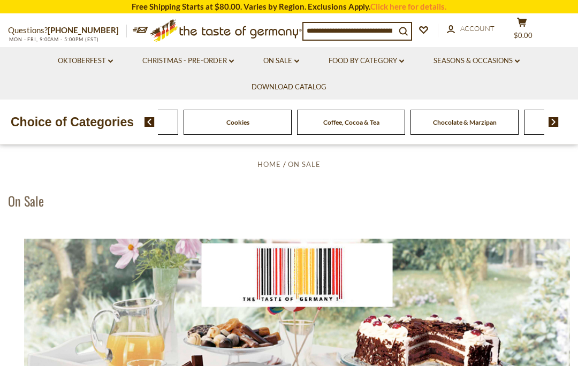  I want to click on a: Cookies, so click(238, 122).